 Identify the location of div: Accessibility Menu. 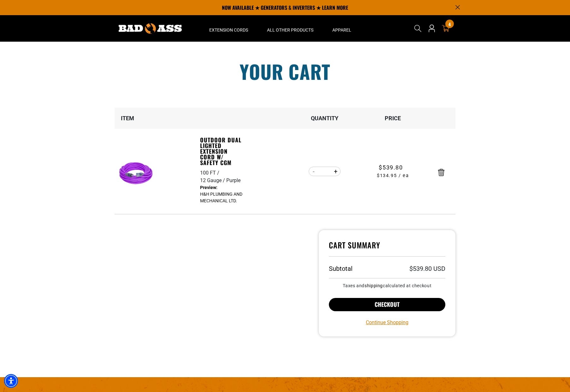
(11, 381).